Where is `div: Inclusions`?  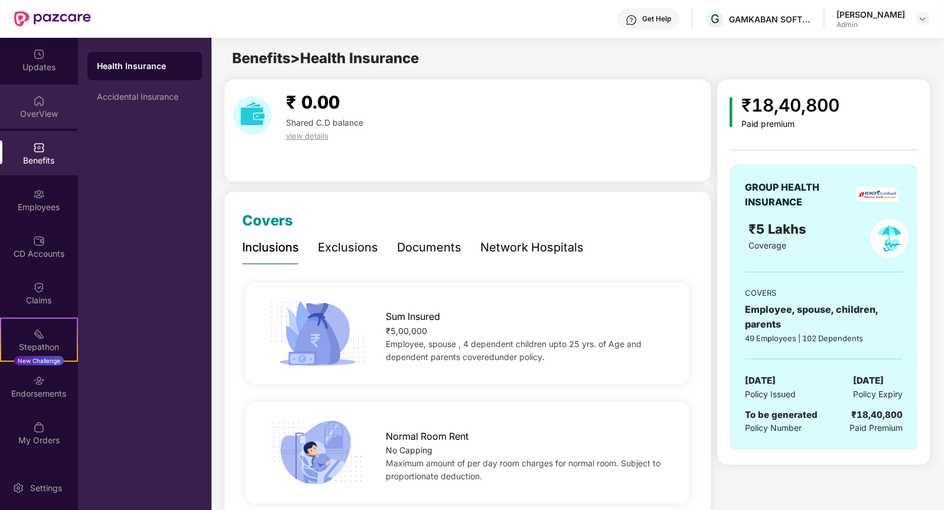 div: Inclusions is located at coordinates (271, 248).